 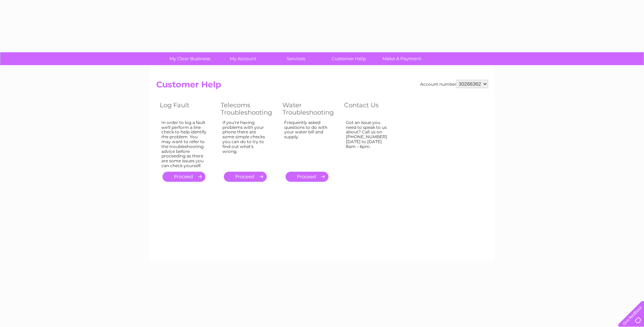 I want to click on th: Contact Us, so click(x=371, y=109).